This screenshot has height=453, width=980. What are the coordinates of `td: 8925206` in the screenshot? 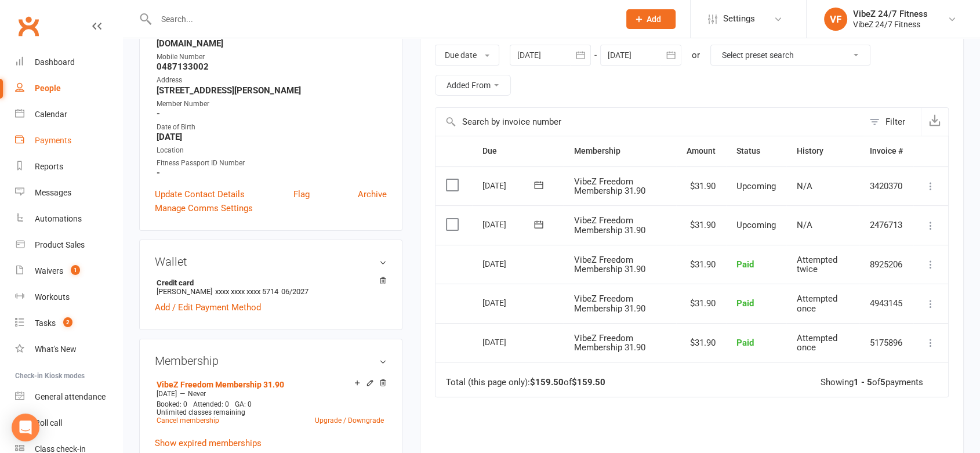 It's located at (886, 264).